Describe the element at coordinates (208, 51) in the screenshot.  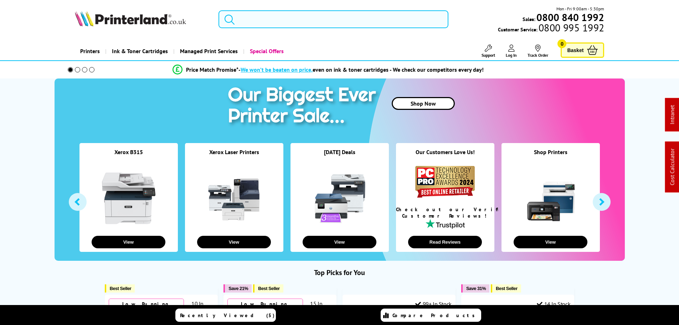
I see `a: Managed Print Services` at that location.